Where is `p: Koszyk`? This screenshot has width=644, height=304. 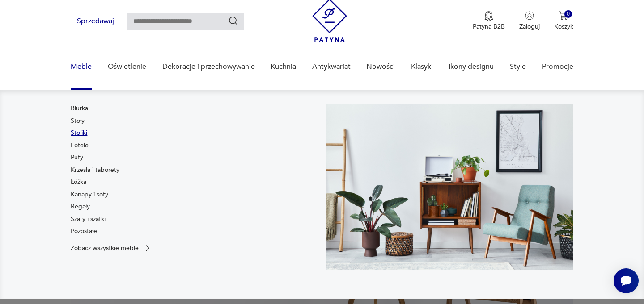
p: Koszyk is located at coordinates (564, 26).